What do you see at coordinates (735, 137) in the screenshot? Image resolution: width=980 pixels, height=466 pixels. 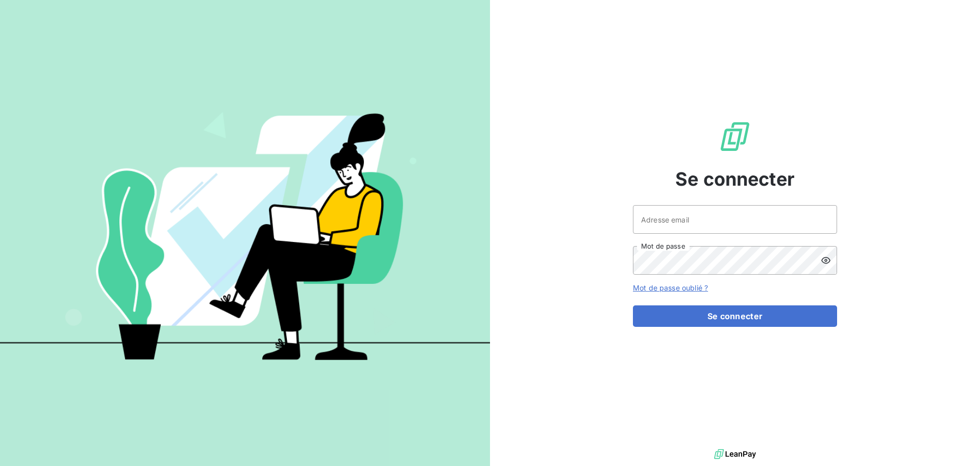 I see `img: Logo LeanPay` at bounding box center [735, 137].